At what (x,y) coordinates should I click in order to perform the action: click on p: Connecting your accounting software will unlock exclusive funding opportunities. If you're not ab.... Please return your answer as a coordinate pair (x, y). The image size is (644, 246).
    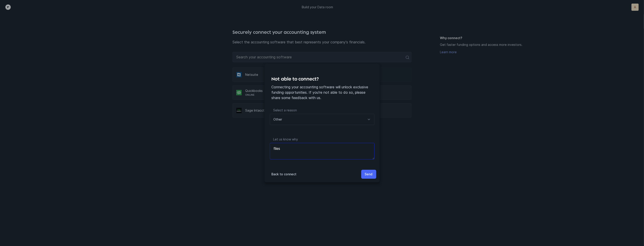
    Looking at the image, I should click on (322, 93).